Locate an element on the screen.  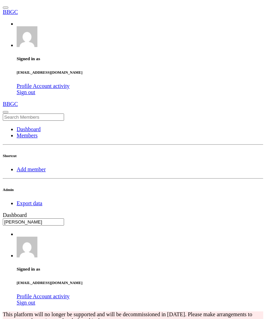
div: Dashboard is located at coordinates (133, 215).